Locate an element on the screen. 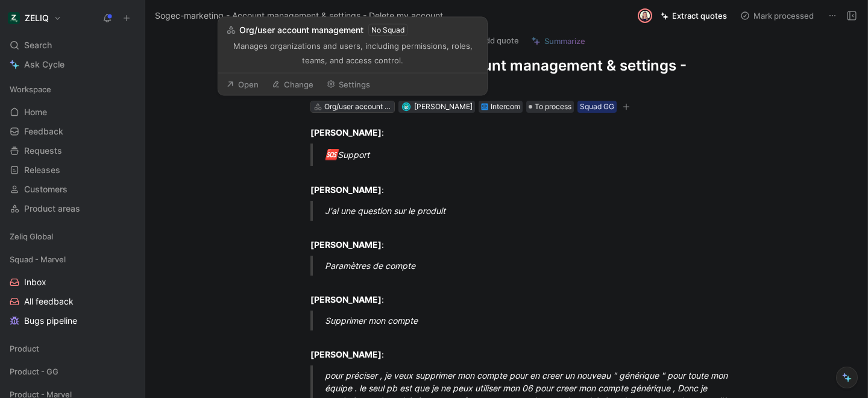 The height and width of the screenshot is (398, 868). a: All feedback is located at coordinates (73, 301).